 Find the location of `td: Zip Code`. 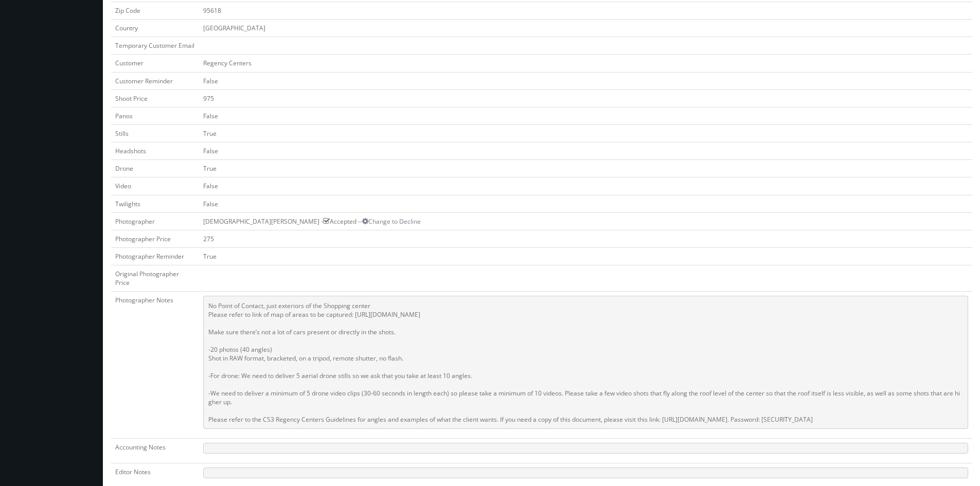

td: Zip Code is located at coordinates (155, 10).